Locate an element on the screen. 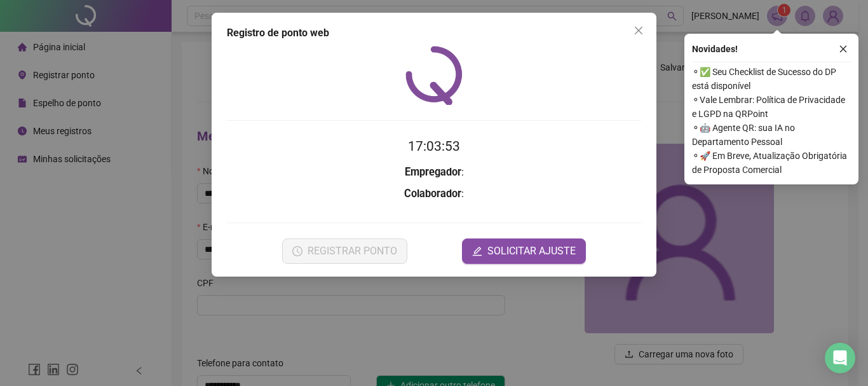  span: Novidades ! is located at coordinates (714, 49).